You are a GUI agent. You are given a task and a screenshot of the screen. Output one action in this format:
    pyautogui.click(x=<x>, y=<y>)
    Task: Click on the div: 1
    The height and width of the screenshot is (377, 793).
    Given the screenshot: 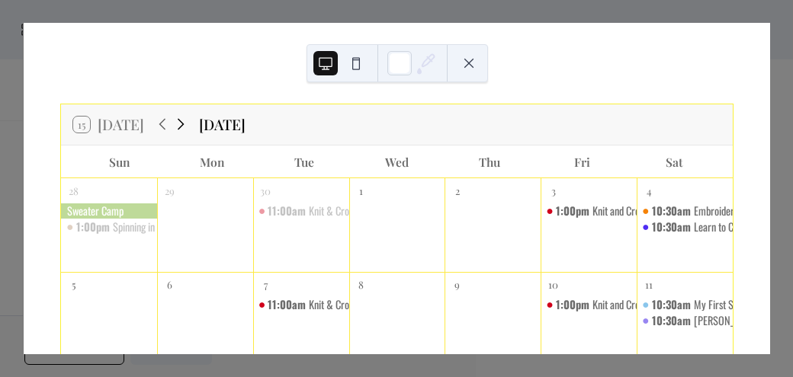 What is the action you would take?
    pyautogui.click(x=361, y=191)
    